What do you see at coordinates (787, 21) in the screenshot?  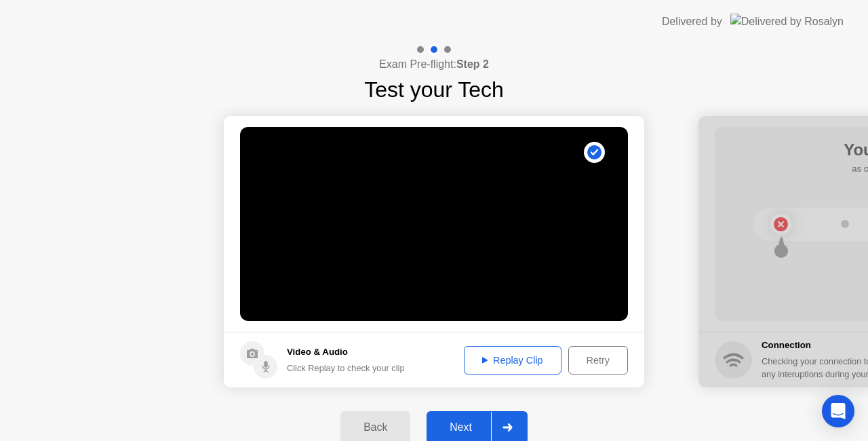 I see `img: Delivered by Rosalyn` at bounding box center [787, 21].